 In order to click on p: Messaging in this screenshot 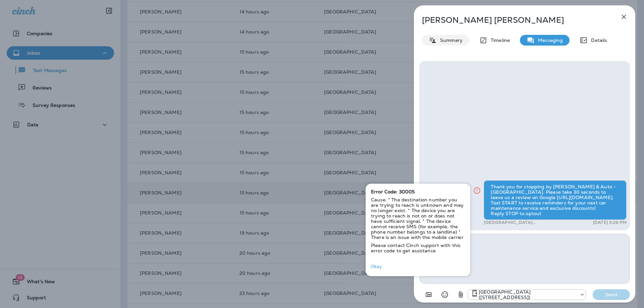, I will do `click(549, 40)`.